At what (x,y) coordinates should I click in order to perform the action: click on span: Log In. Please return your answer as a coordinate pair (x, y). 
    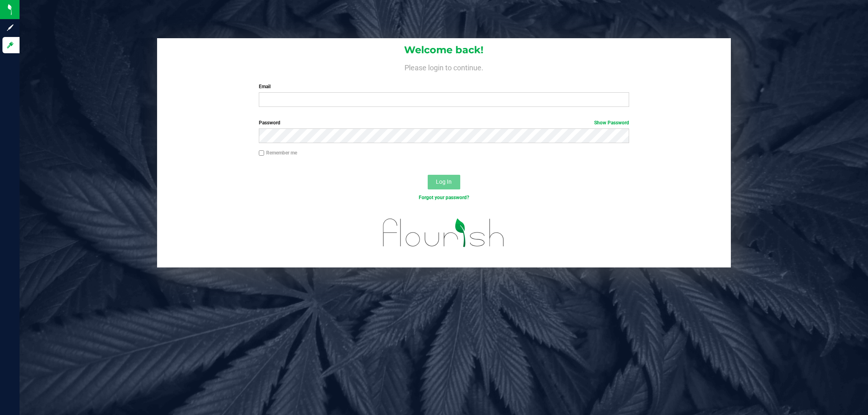
    Looking at the image, I should click on (443, 182).